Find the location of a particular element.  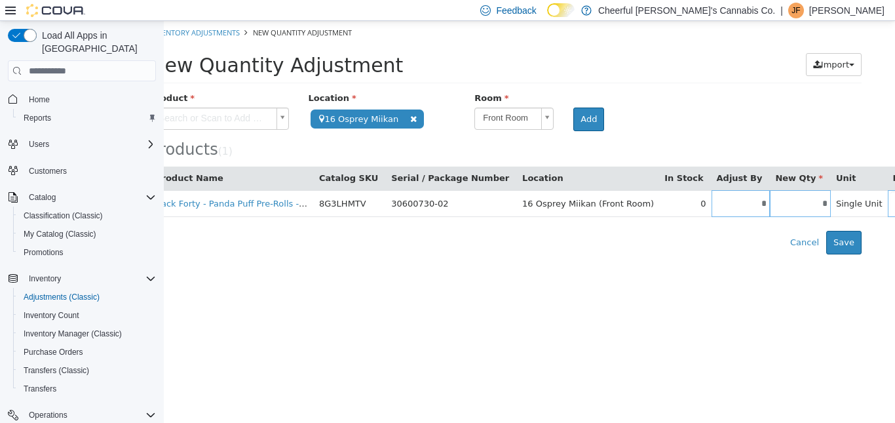

a: Customers is located at coordinates (48, 171).